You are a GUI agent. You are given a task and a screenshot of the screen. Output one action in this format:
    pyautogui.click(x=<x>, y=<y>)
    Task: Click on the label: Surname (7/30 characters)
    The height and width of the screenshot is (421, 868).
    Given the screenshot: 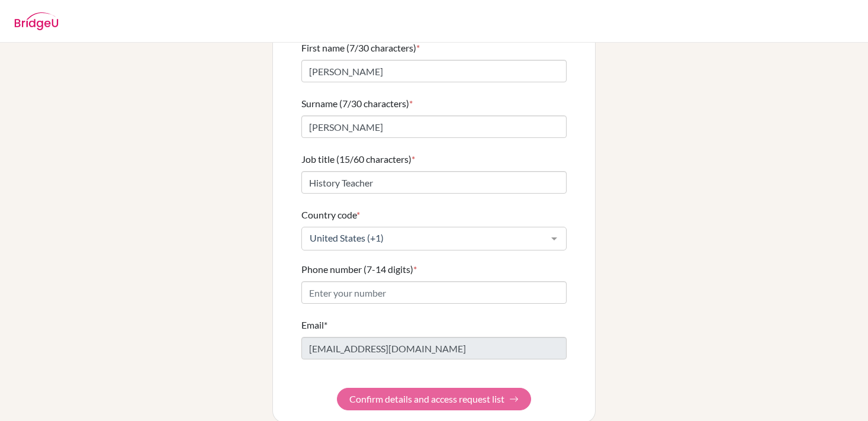 What is the action you would take?
    pyautogui.click(x=357, y=104)
    